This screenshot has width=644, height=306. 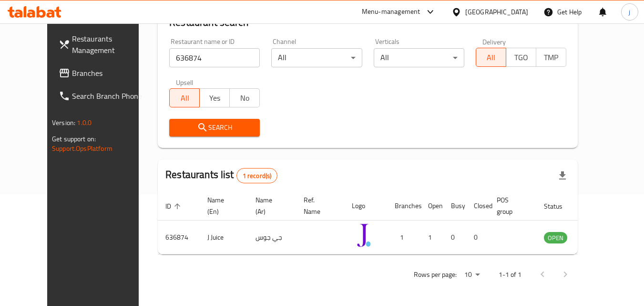 I want to click on span: Ref. Name, so click(x=318, y=205).